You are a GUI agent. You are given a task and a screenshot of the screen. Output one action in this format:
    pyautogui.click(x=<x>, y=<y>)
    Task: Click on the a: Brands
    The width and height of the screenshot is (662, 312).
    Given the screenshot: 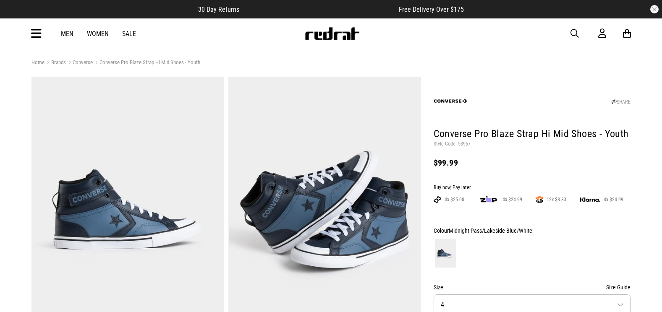 What is the action you would take?
    pyautogui.click(x=55, y=63)
    